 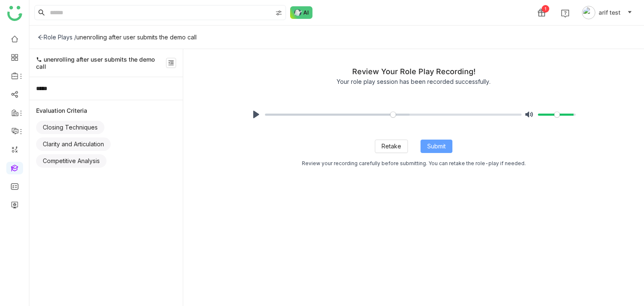 What do you see at coordinates (545, 9) in the screenshot?
I see `div: 1` at bounding box center [545, 9].